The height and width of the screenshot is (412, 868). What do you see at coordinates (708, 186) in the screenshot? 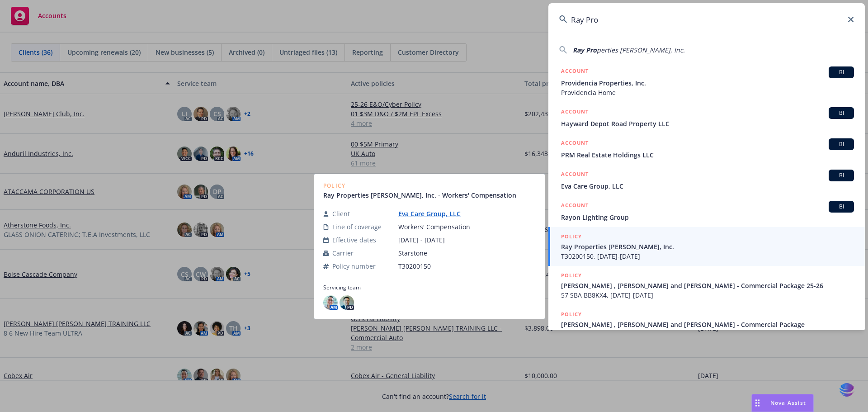
I see `span: Eva Care Group, LLC` at bounding box center [708, 186].